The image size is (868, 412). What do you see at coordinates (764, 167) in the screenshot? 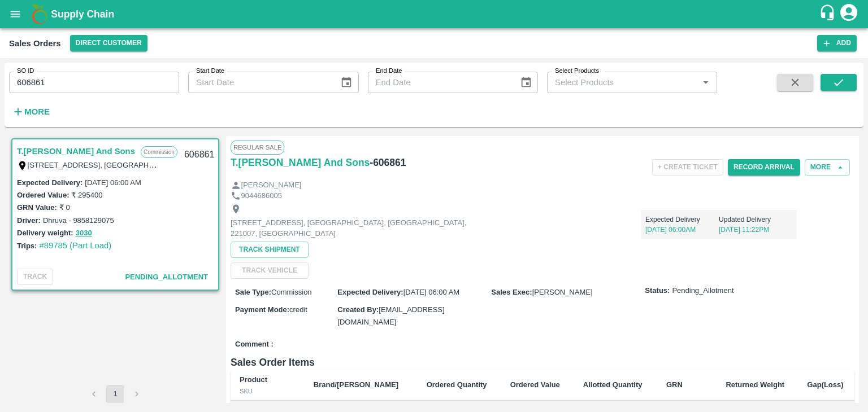
I see `button: Record Arrival` at bounding box center [764, 167].